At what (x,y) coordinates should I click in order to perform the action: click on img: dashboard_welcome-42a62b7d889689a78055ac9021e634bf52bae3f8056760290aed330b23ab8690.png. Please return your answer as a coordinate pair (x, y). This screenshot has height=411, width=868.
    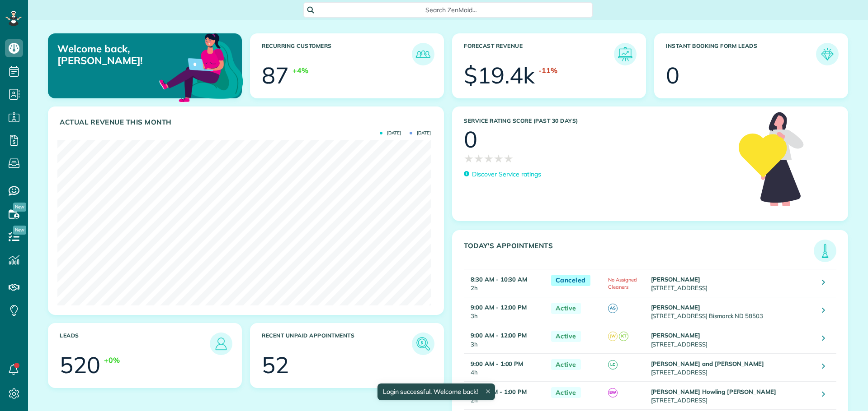
    Looking at the image, I should click on (201, 67).